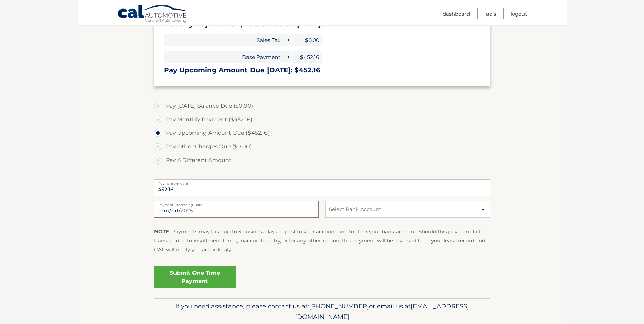 The image size is (644, 324). What do you see at coordinates (195, 277) in the screenshot?
I see `a: Submit One Time Payment` at bounding box center [195, 277].